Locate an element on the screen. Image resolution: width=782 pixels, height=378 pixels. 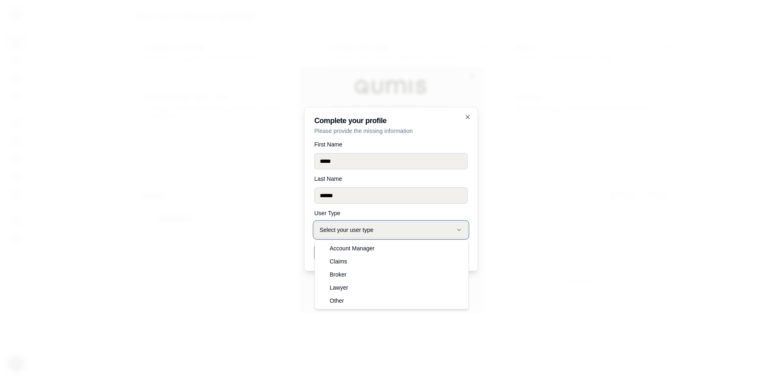
span: Account Manager is located at coordinates (352, 248).